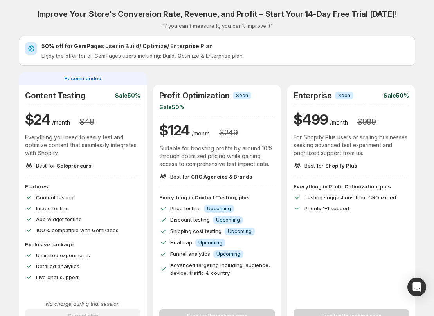 Image resolution: width=434 pixels, height=316 pixels. Describe the element at coordinates (351, 145) in the screenshot. I see `p: For Shopify Plus users or scaling businesses seeking advanced test experiment and prioritized sup...` at that location.